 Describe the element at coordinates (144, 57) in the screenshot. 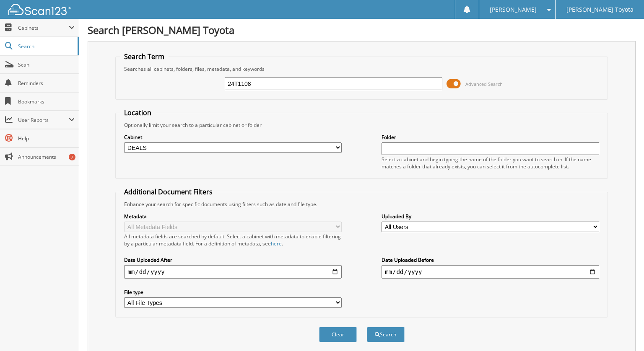

I see `legend: Search Term` at that location.